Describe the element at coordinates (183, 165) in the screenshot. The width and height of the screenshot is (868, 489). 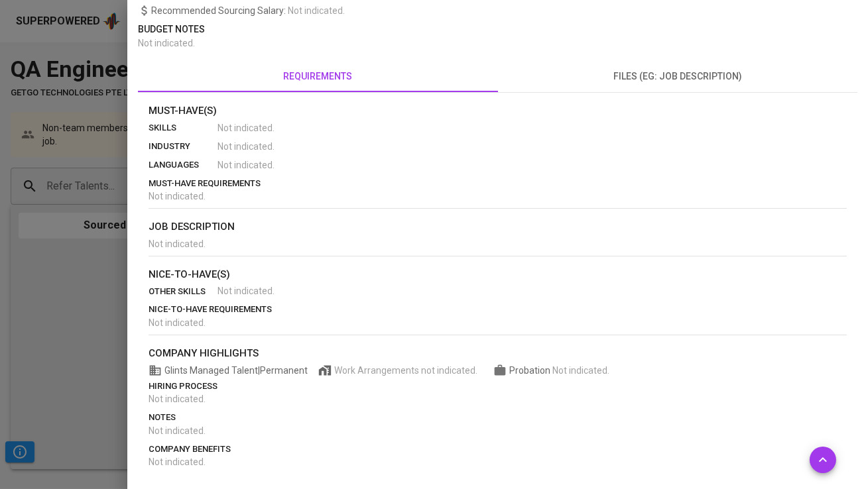
I see `p: languages` at that location.